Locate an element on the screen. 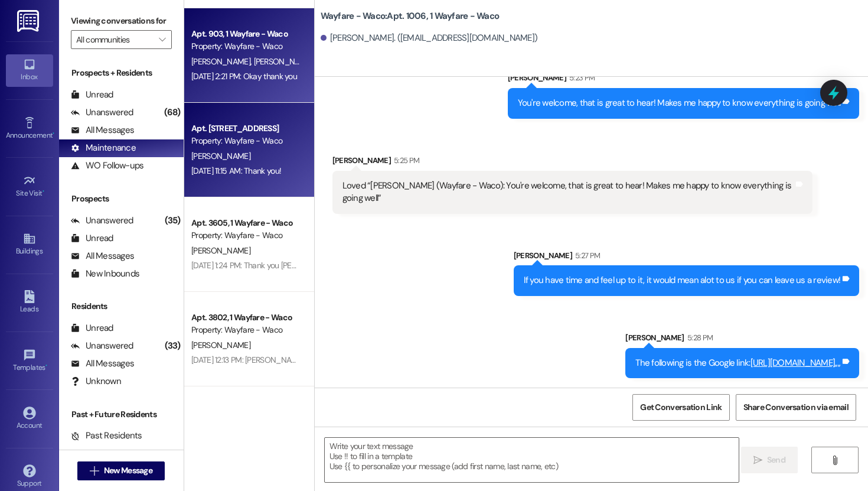 Image resolution: width=868 pixels, height=491 pixels. div: WO Follow-ups is located at coordinates (107, 165).